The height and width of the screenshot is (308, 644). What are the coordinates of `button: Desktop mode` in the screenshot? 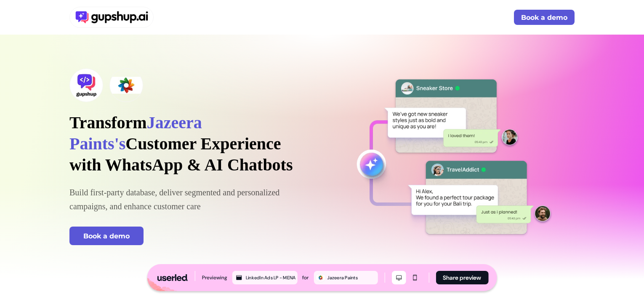 It's located at (399, 277).